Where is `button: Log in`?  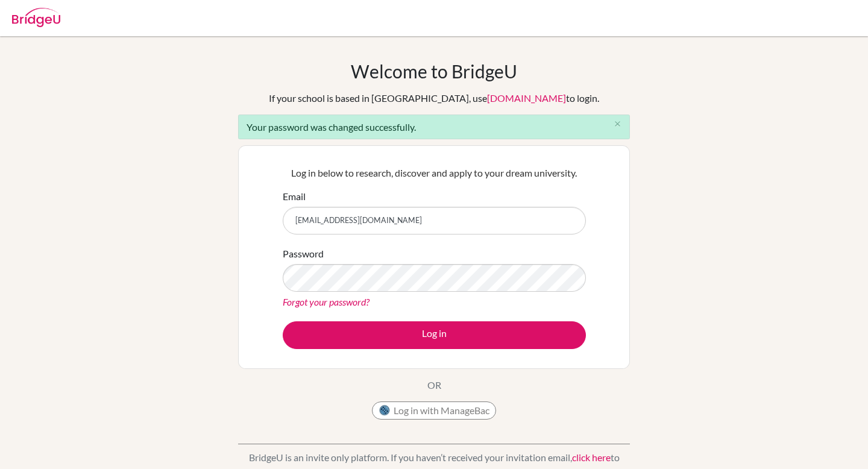 button: Log in is located at coordinates (434, 336).